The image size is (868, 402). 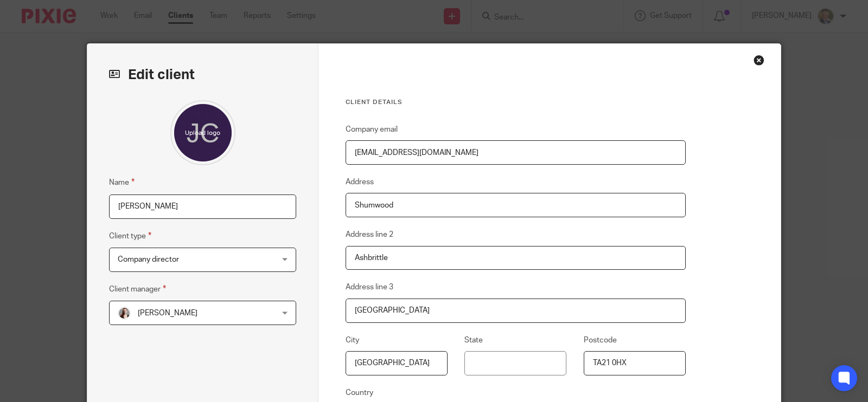 What do you see at coordinates (369, 234) in the screenshot?
I see `label: Address line 2` at bounding box center [369, 234].